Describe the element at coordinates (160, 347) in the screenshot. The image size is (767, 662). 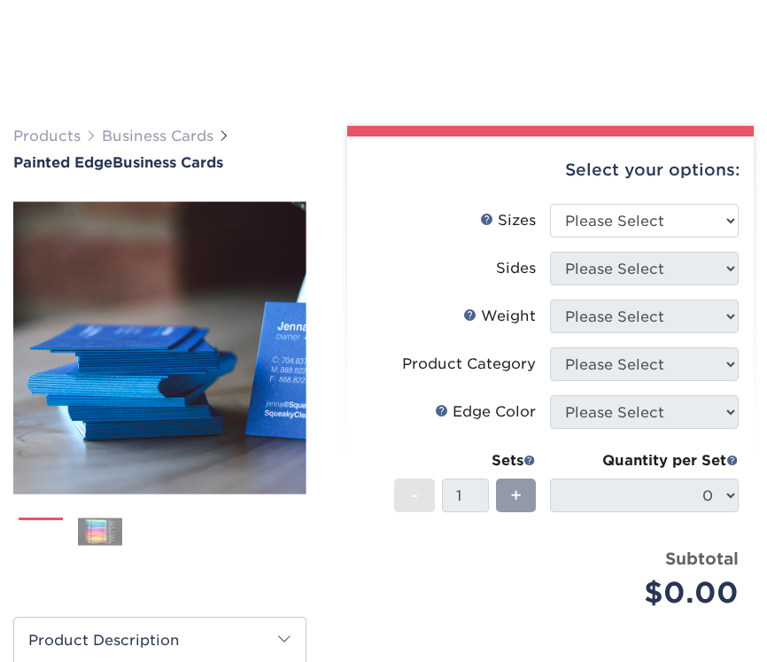
I see `img: Painted Edge 01` at that location.